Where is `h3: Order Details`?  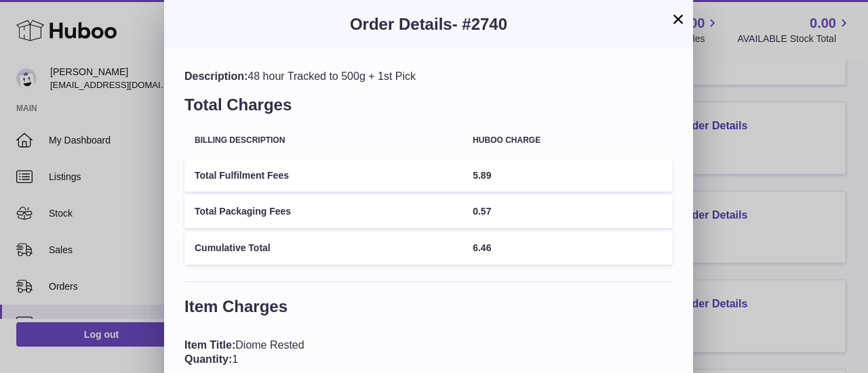
h3: Order Details is located at coordinates (429, 25).